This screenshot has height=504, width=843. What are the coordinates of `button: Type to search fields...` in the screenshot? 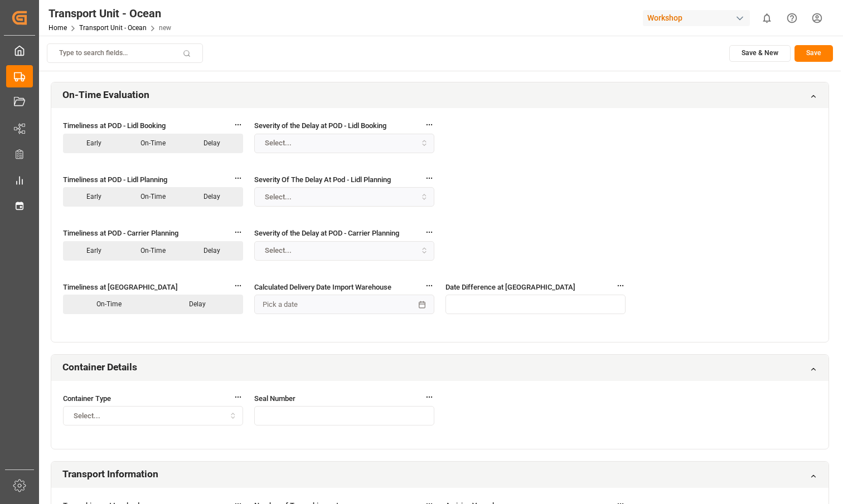 It's located at (125, 53).